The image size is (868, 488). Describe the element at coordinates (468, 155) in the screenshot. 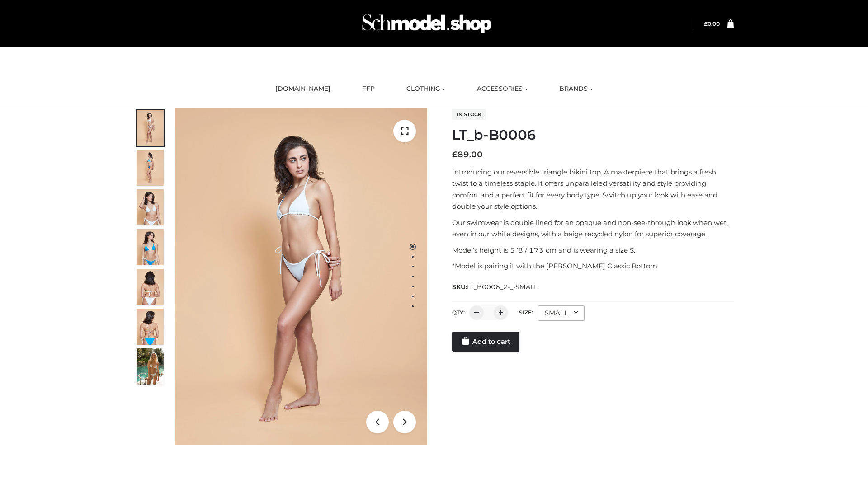

I see `bdi: 89.00` at that location.